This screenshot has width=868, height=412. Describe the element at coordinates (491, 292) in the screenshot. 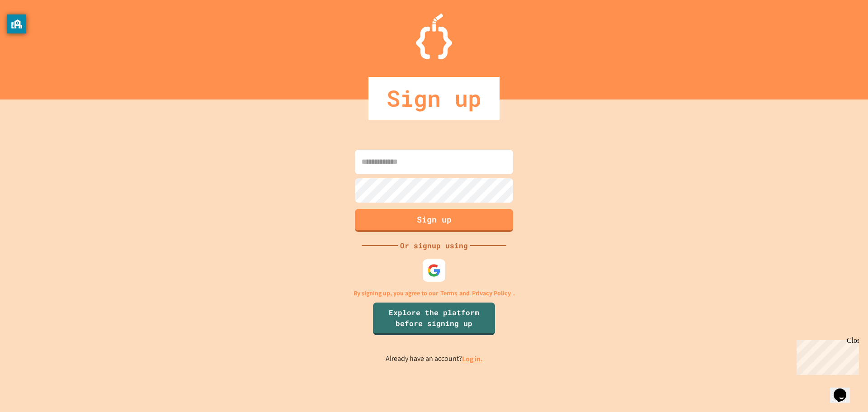

I see `a: Privacy Policy` at that location.